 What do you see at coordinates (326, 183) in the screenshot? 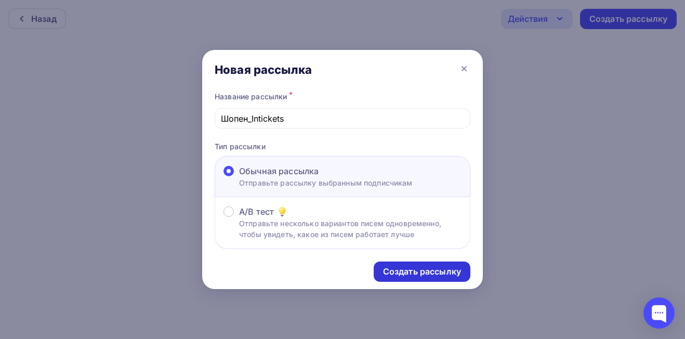
I see `p: Отправьте рассылку выбранным подписчикам` at bounding box center [326, 183].